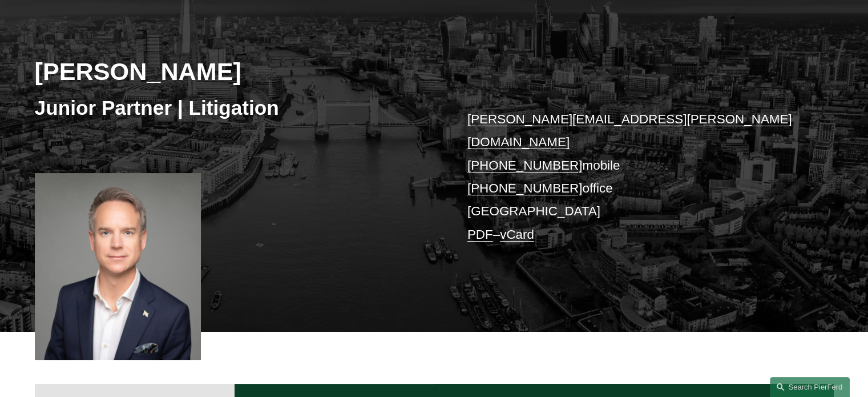  I want to click on h3: Junior Partner | Litigation, so click(234, 108).